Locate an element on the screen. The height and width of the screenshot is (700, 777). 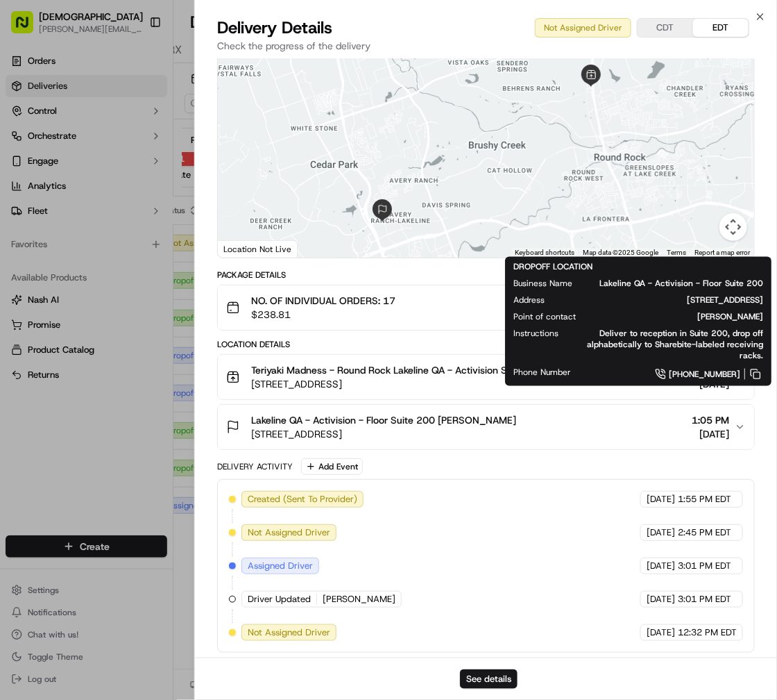
span: Address is located at coordinates (529, 300).